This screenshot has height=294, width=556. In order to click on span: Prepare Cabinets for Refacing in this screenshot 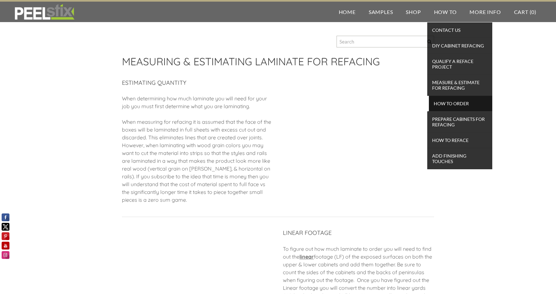, I will do `click(460, 122)`.